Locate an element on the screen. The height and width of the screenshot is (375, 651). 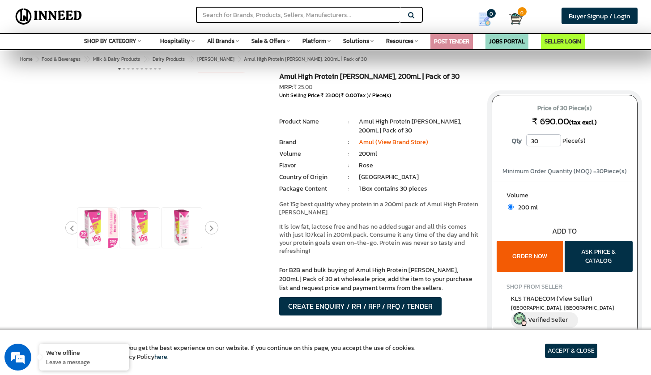
a: SELLER LOGIN is located at coordinates (563, 41).